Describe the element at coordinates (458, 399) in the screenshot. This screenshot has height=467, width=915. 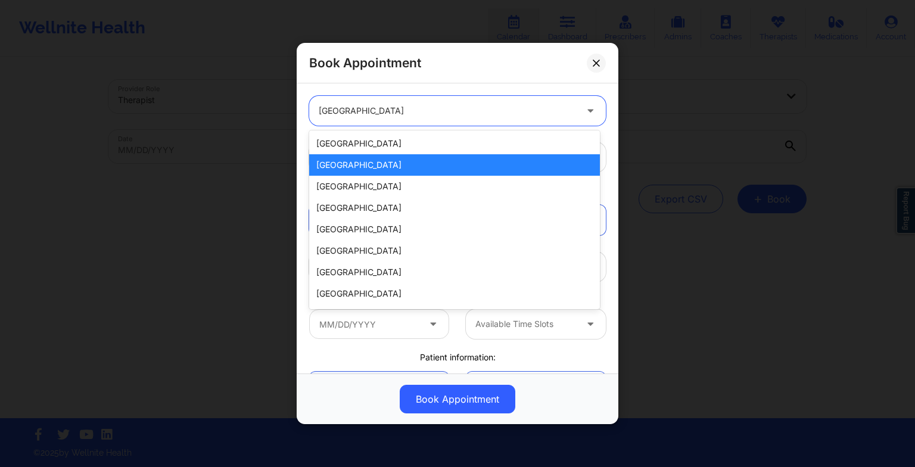
I see `button: Book Appointment` at that location.